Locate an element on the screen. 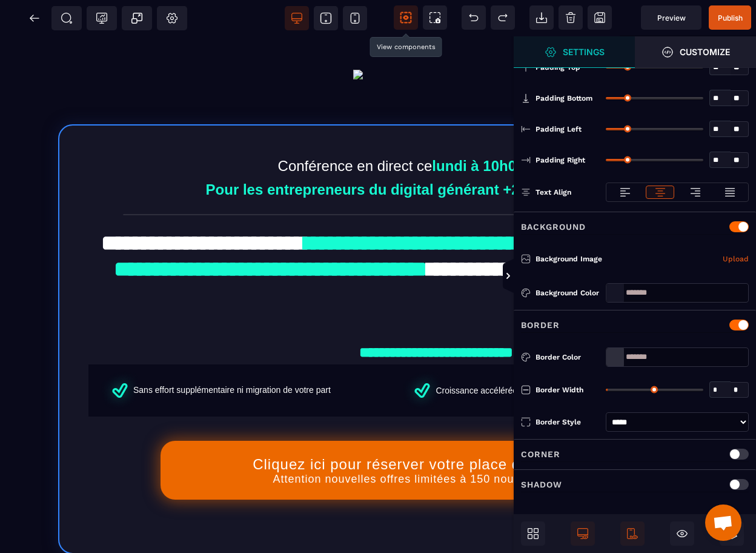 This screenshot has height=553, width=756. p: Text Align is located at coordinates (546, 192).